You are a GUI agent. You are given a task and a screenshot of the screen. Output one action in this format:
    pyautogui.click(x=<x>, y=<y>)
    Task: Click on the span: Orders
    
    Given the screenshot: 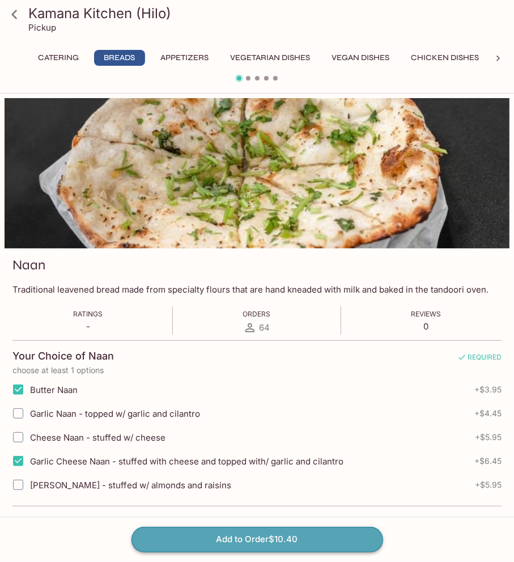 What is the action you would take?
    pyautogui.click(x=256, y=313)
    